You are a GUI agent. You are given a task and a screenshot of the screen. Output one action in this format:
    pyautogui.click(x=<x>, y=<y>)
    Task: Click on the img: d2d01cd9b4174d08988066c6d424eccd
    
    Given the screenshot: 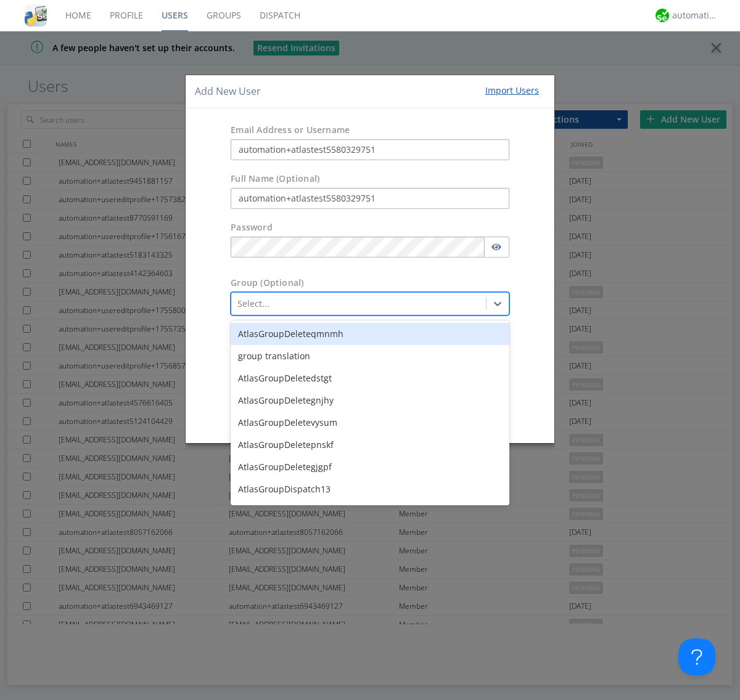 What is the action you would take?
    pyautogui.click(x=663, y=16)
    